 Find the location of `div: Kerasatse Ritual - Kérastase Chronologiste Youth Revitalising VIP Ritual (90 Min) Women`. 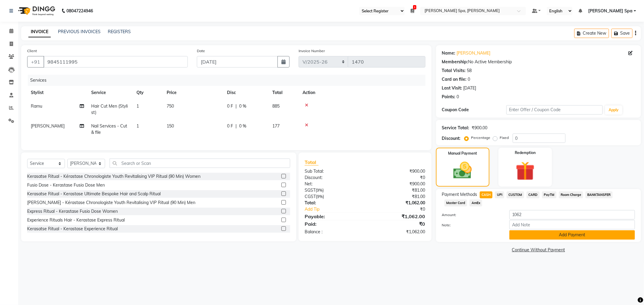

div: Kerasatse Ritual - Kérastase Chronologiste Youth Revitalising VIP Ritual (90 Min) Women is located at coordinates (114, 177).